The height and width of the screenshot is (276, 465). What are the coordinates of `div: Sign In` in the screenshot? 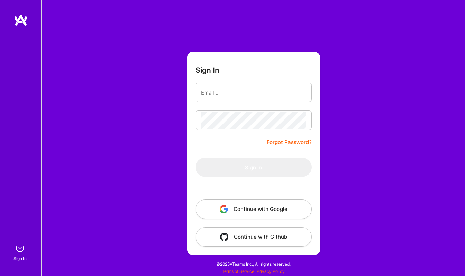 It's located at (20, 258).